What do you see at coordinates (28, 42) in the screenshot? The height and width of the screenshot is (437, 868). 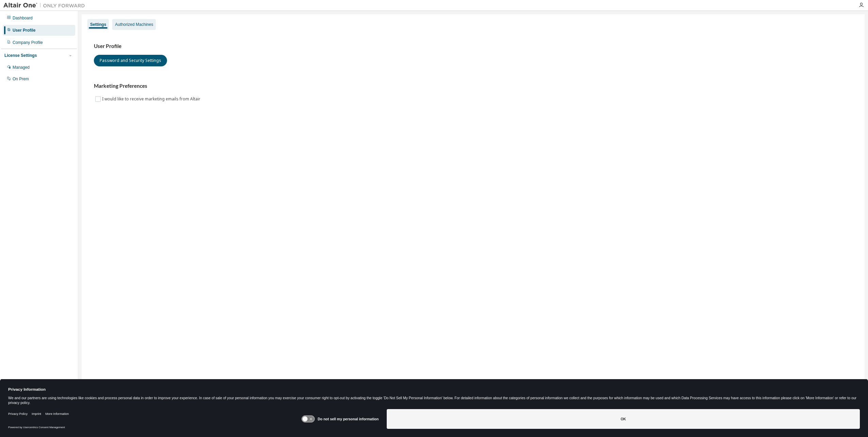 I see `div: Company Profile` at bounding box center [28, 42].